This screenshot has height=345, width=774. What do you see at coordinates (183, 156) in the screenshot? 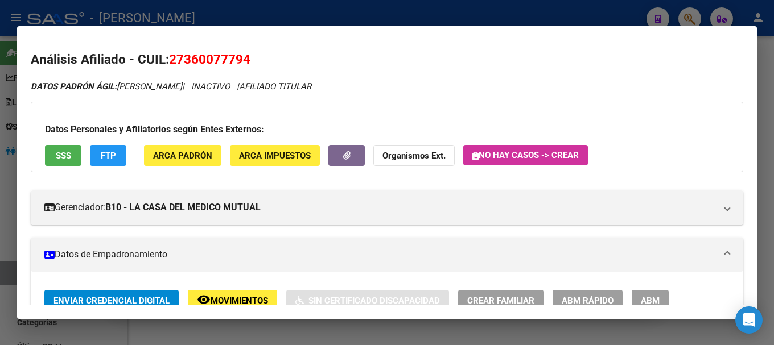
I see `span: ARCA Padrón` at bounding box center [183, 156].